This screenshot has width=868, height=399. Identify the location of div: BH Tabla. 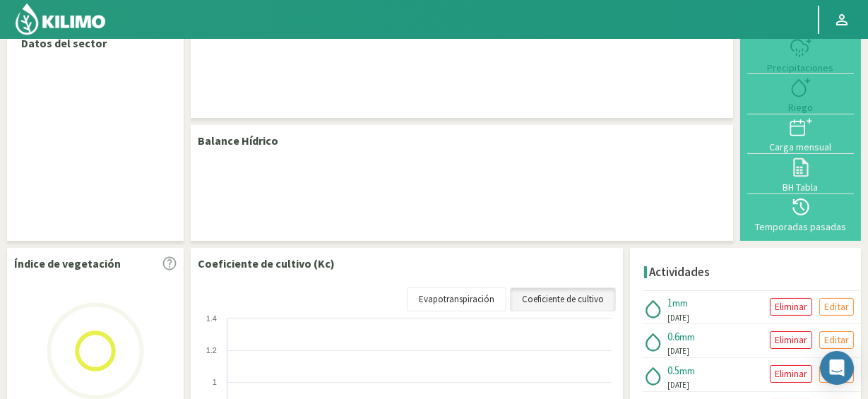
(800, 188).